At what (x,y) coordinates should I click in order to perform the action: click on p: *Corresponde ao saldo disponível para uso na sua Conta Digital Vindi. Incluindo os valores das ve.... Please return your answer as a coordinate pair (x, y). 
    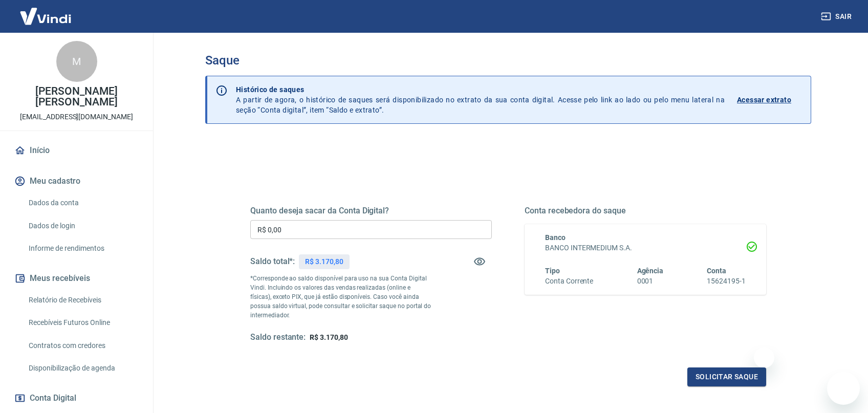
    Looking at the image, I should click on (341, 297).